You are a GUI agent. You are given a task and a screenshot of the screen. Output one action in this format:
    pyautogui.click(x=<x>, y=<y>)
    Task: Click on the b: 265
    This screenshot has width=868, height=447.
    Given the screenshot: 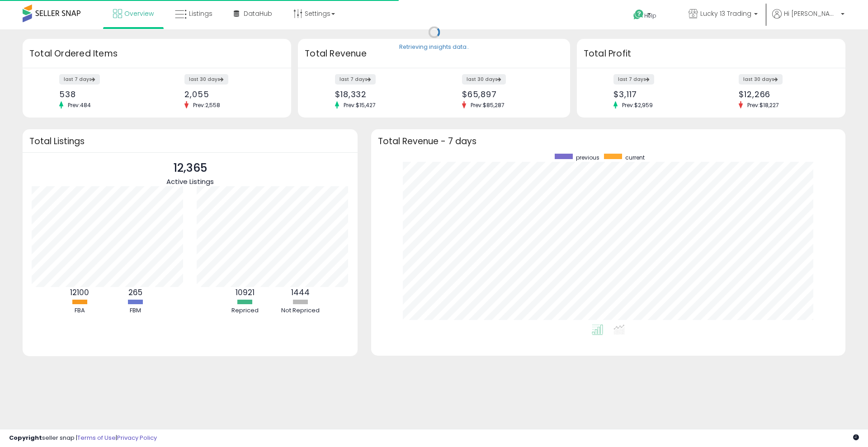 What is the action you would take?
    pyautogui.click(x=135, y=292)
    